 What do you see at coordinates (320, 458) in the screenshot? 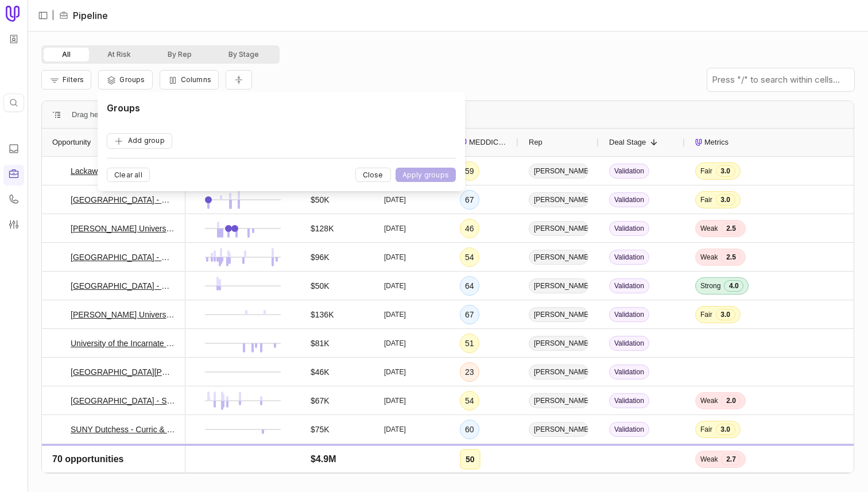
I see `div: $73K` at bounding box center [320, 458].